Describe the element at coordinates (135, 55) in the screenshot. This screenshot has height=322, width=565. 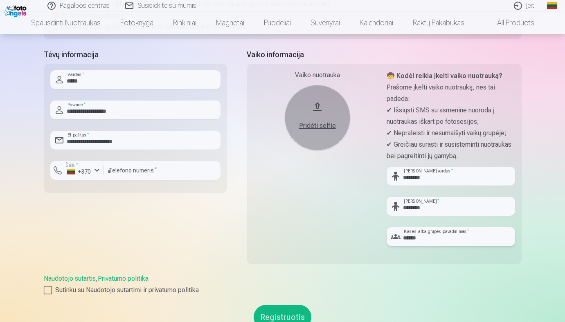
I see `h5: Tėvų informacija` at that location.